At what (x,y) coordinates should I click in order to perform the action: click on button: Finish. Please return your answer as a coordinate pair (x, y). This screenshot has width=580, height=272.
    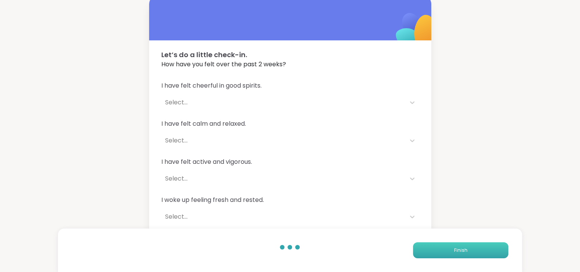
    Looking at the image, I should click on (461, 251).